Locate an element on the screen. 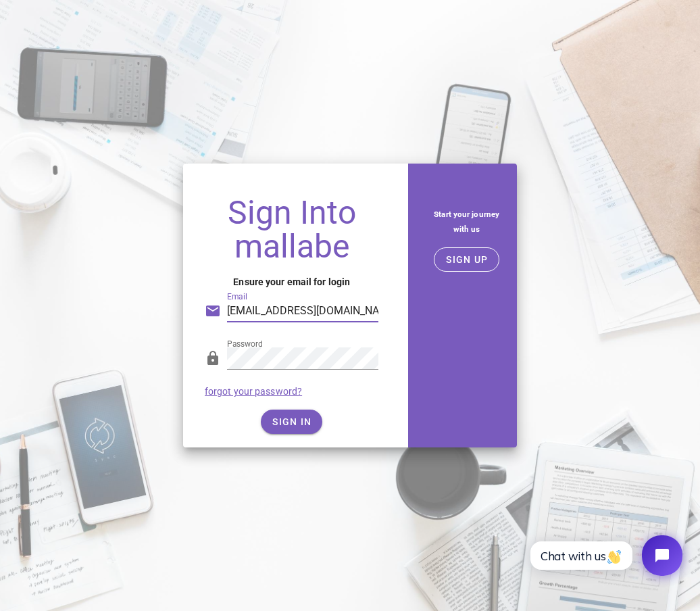 The image size is (700, 611). input: Your email address is located at coordinates (302, 311).